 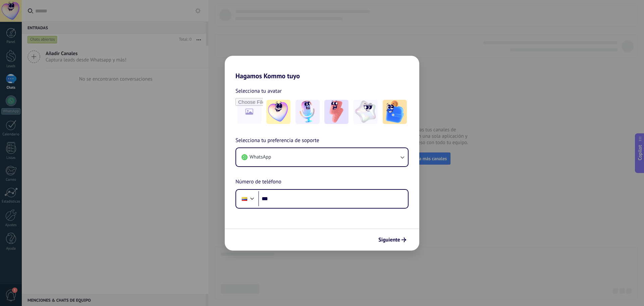 What do you see at coordinates (307, 112) in the screenshot?
I see `img: -2.jpeg` at bounding box center [307, 112].